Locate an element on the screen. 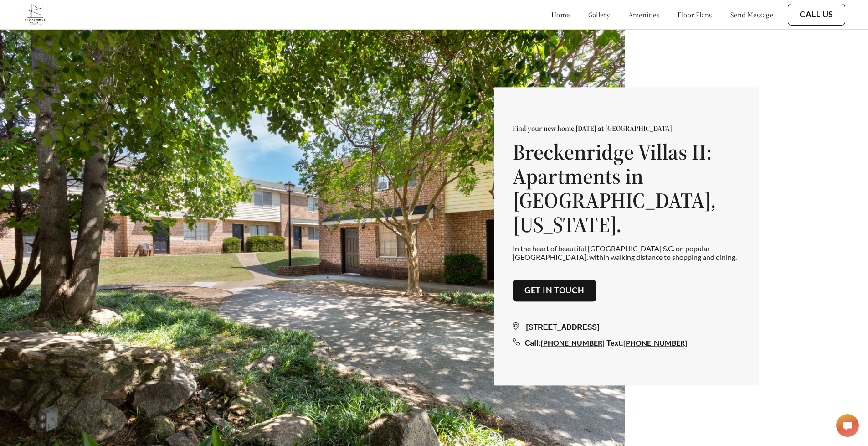 Image resolution: width=868 pixels, height=446 pixels. a: Call Us is located at coordinates (817, 15).